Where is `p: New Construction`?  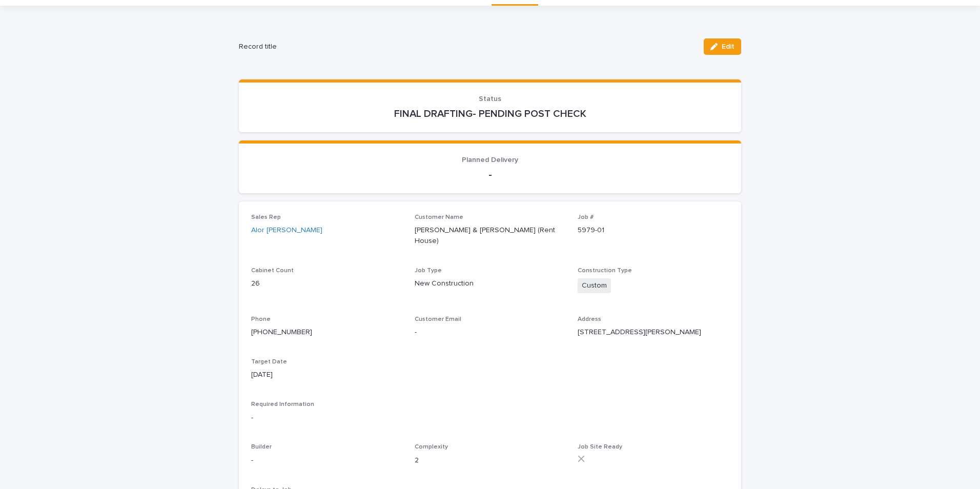 p: New Construction is located at coordinates (490, 283).